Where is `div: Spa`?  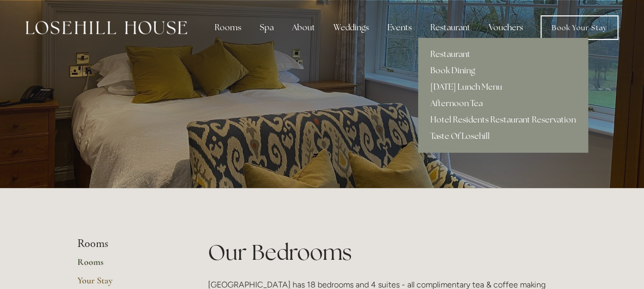 div: Spa is located at coordinates (266, 27).